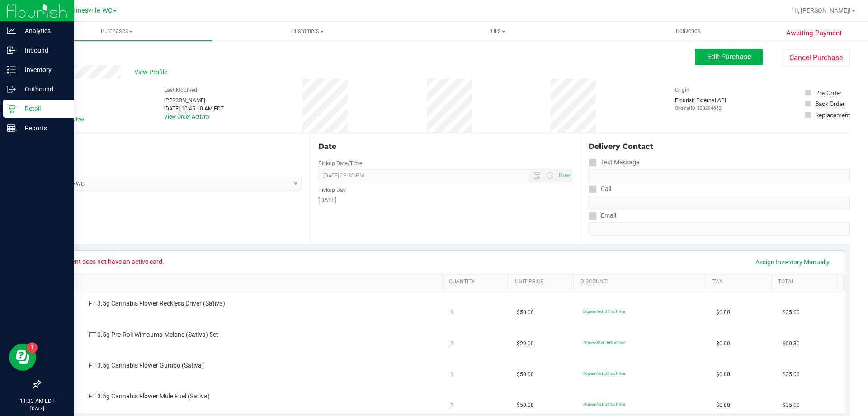 The height and width of the screenshot is (416, 868). Describe the element at coordinates (816, 58) in the screenshot. I see `button: Cancel Purchase` at that location.